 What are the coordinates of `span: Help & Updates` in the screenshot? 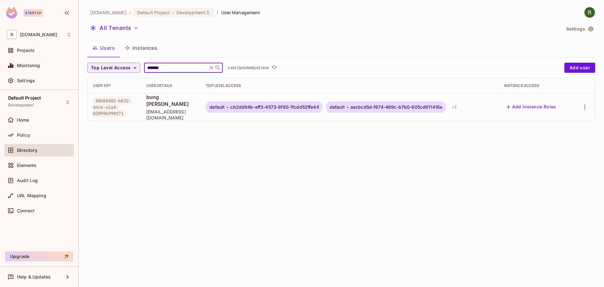 It's located at (34, 276).